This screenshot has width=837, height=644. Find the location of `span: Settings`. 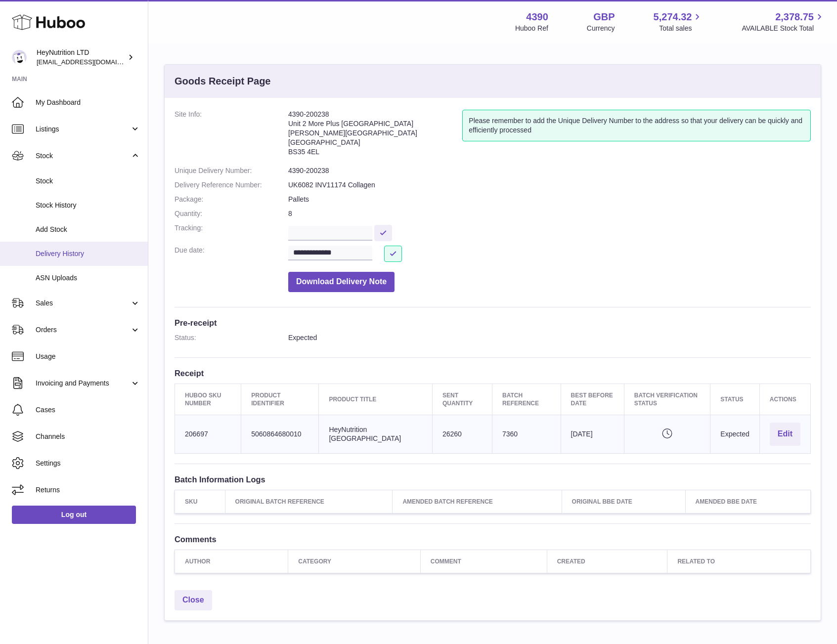

span: Settings is located at coordinates (88, 463).